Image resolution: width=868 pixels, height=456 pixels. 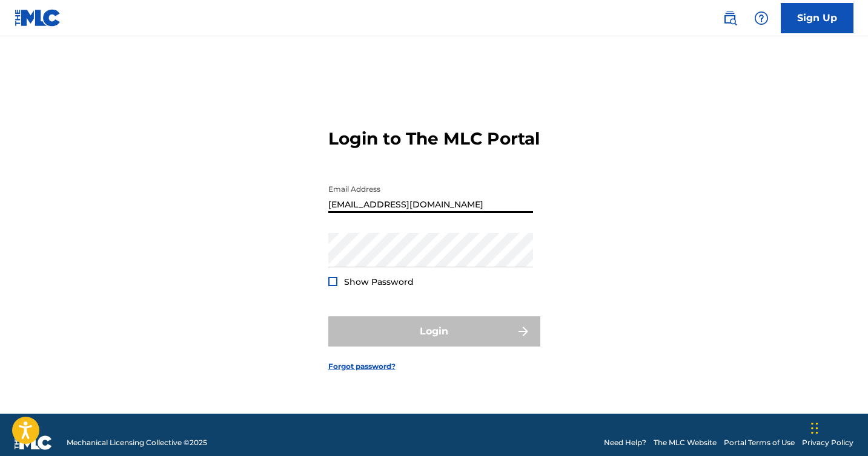 What do you see at coordinates (137, 443) in the screenshot?
I see `span: Mechanical Licensing Collective © 2025` at bounding box center [137, 443].